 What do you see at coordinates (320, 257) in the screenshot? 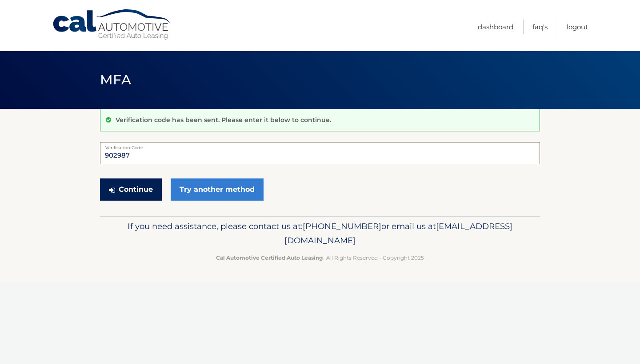
I see `p: - All Rights Reserved - Copyright 2025` at bounding box center [320, 257].